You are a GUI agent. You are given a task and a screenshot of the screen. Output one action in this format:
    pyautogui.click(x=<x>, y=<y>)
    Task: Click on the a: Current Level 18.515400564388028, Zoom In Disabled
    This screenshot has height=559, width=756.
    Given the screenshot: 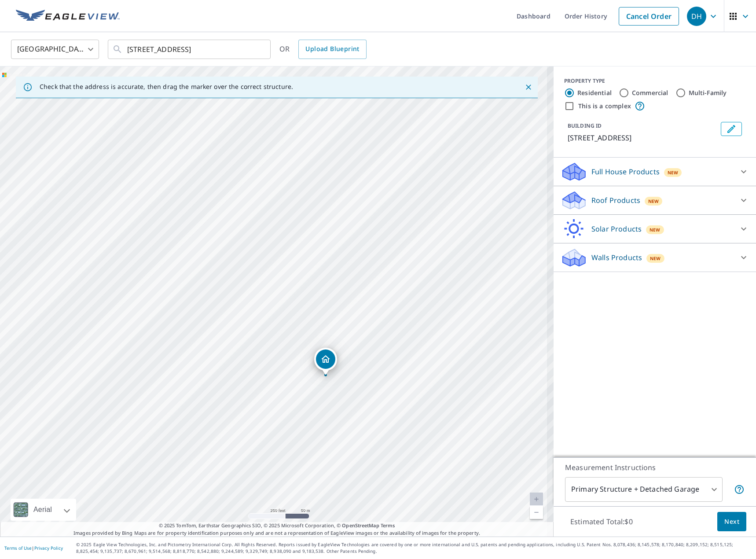 What is the action you would take?
    pyautogui.click(x=536, y=499)
    